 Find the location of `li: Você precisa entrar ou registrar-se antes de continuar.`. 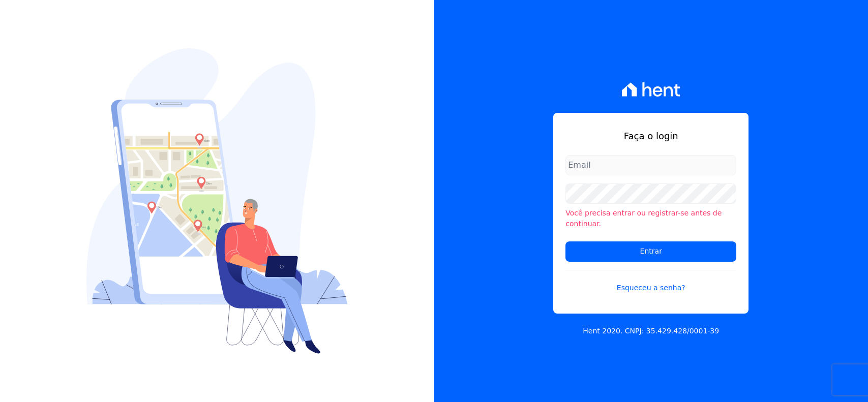

li: Você precisa entrar ou registrar-se antes de continuar. is located at coordinates (651, 219).